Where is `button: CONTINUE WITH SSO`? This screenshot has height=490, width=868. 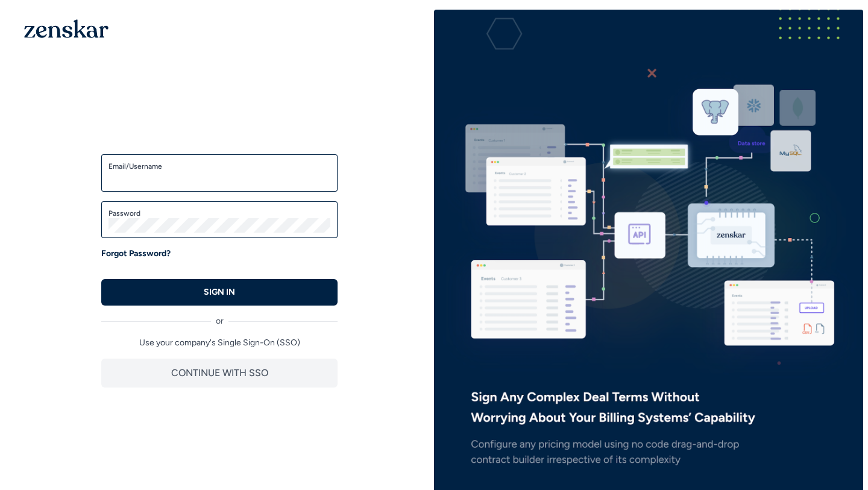 button: CONTINUE WITH SSO is located at coordinates (219, 373).